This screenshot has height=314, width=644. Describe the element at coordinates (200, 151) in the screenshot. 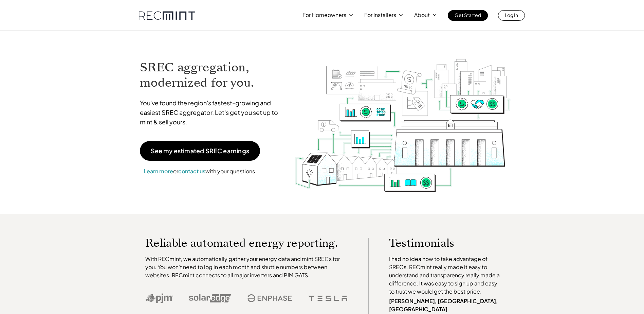

I see `p: See my estimated SREC earnings` at that location.